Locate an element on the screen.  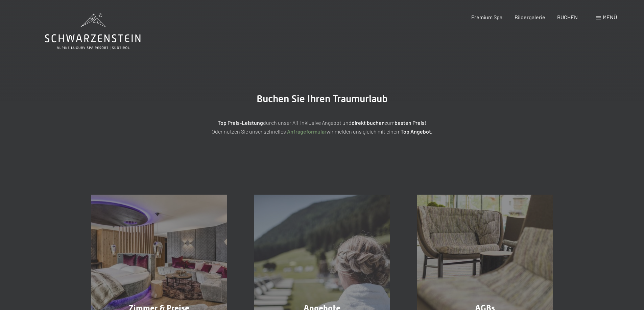
strong: direkt buchen is located at coordinates (368, 122).